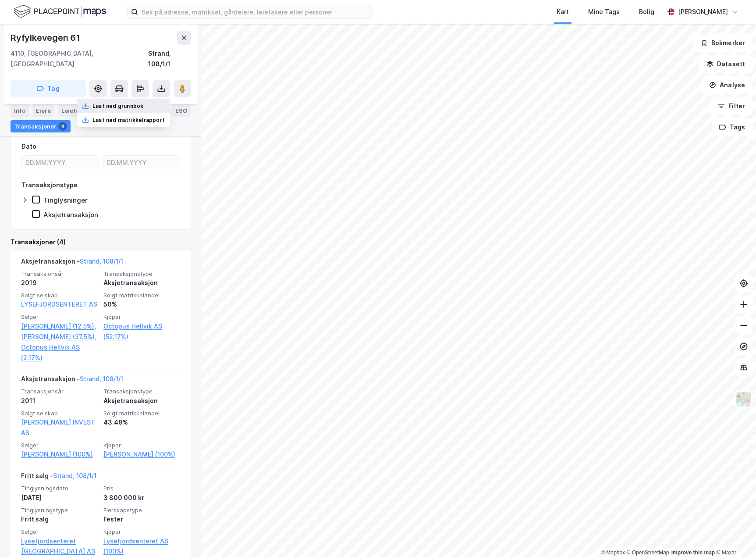 The width and height of the screenshot is (756, 557). Describe the element at coordinates (43, 110) in the screenshot. I see `div: Eiere` at that location.